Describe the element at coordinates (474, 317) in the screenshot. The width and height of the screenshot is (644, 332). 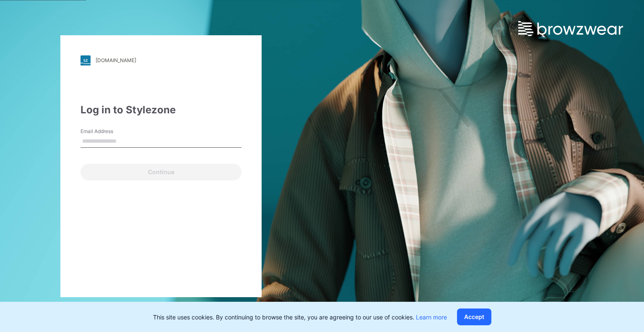
I see `button: Accept` at that location.